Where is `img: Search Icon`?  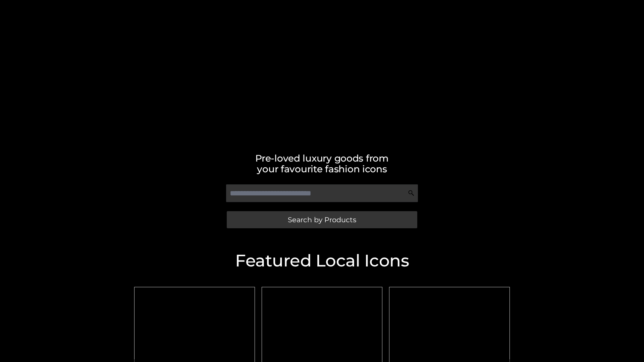
img: Search Icon is located at coordinates (411, 193).